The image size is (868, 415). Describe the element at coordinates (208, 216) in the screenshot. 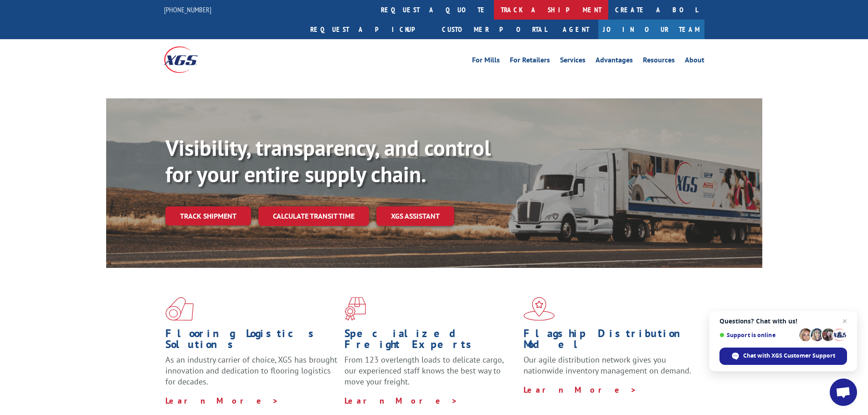

I see `a: Track shipment` at that location.